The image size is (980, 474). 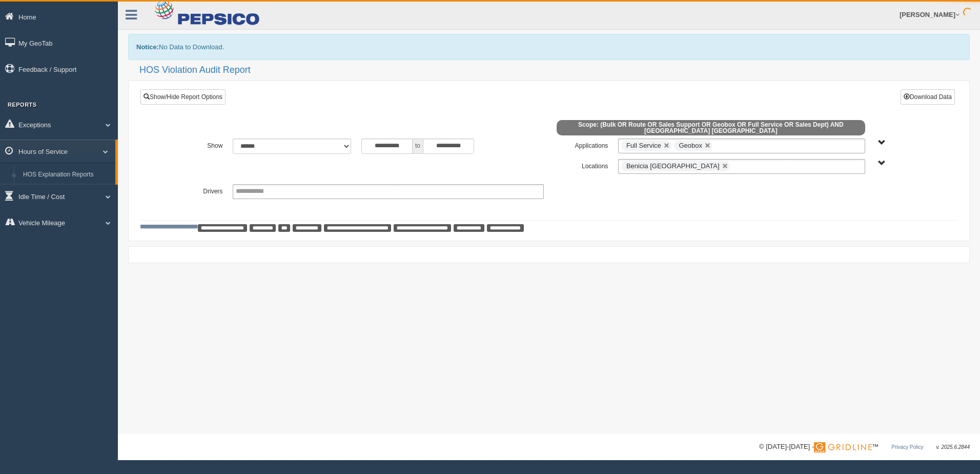 What do you see at coordinates (148, 47) in the screenshot?
I see `b: Notice:` at bounding box center [148, 47].